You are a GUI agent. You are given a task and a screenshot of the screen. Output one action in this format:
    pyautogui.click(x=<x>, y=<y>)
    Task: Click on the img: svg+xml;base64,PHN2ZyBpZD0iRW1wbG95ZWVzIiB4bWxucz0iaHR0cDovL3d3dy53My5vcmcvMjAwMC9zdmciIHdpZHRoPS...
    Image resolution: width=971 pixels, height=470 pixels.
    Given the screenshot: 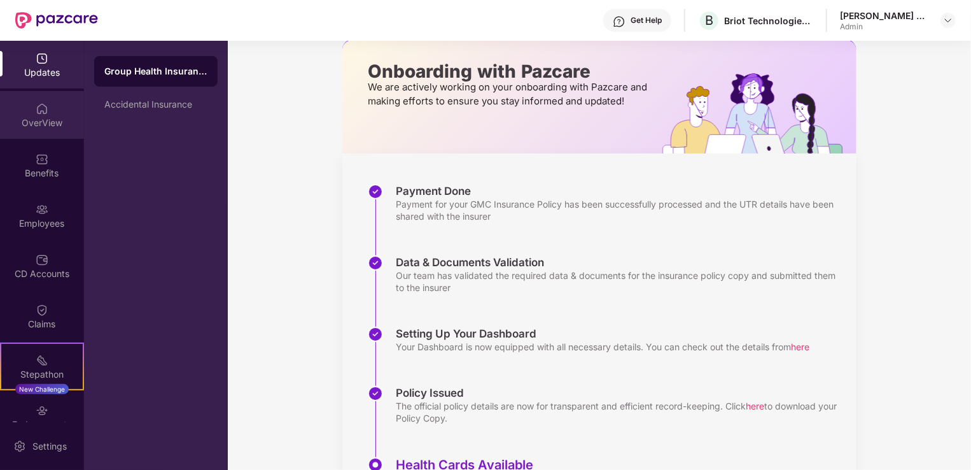 What is the action you would take?
    pyautogui.click(x=42, y=209)
    